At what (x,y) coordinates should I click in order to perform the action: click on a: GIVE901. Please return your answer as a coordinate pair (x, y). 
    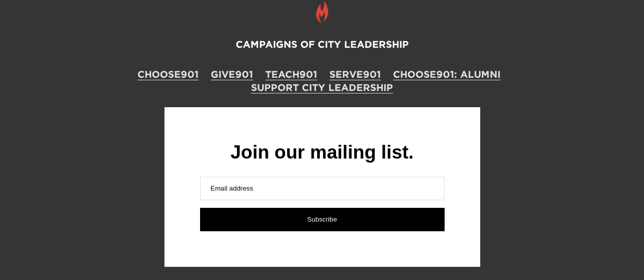
    Looking at the image, I should click on (232, 74).